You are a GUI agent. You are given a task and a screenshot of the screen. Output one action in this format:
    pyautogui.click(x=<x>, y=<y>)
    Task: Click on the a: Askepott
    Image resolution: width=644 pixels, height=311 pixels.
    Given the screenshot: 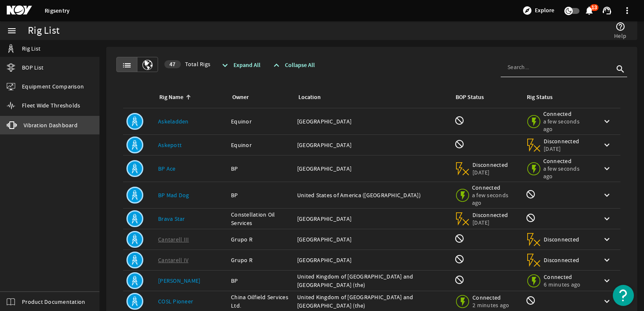 What is the action you would take?
    pyautogui.click(x=170, y=145)
    